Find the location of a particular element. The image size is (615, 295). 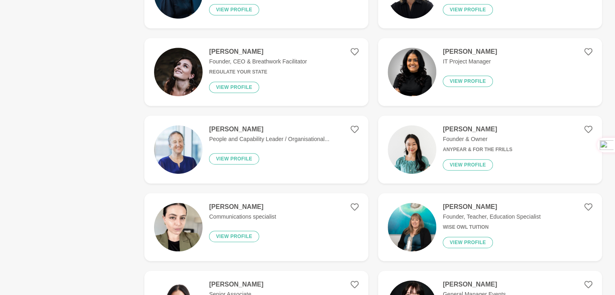

h6: Anypear & For The Frills is located at coordinates (478, 150).